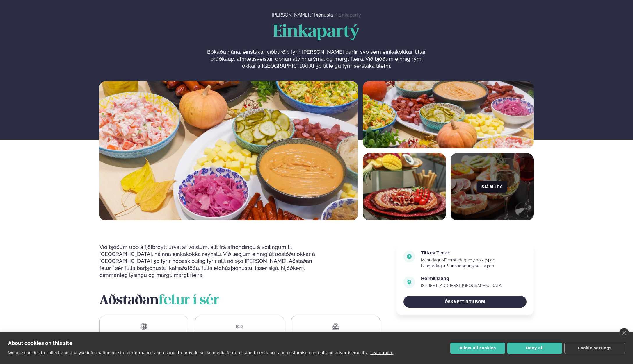  I want to click on strong: About cookies on this site, so click(40, 343).